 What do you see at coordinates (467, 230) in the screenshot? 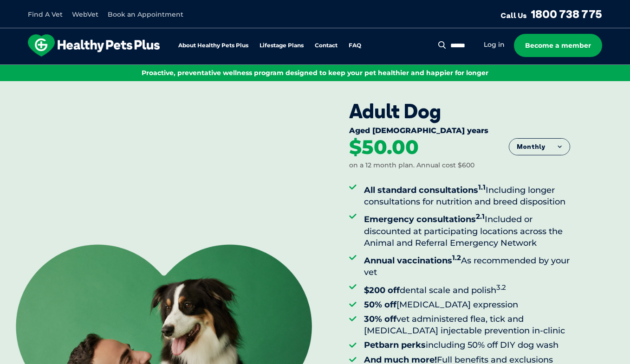
I see `li: Included or discounted at participating locations across the Animal and Referral Emergency Network` at bounding box center [467, 230].